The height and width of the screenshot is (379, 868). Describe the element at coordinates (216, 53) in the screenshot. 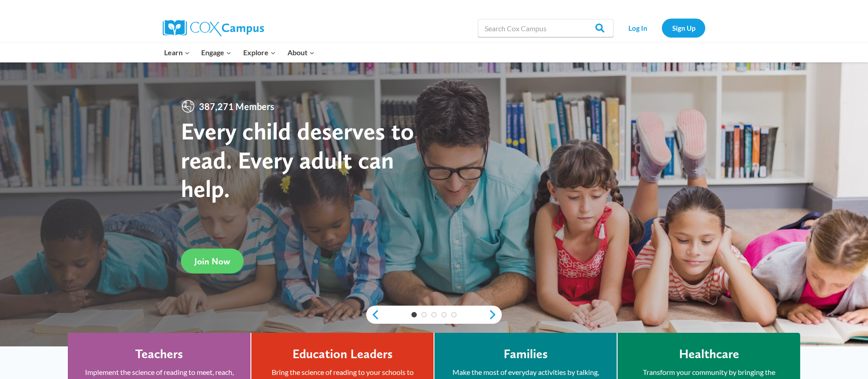

I see `span: Engage` at that location.